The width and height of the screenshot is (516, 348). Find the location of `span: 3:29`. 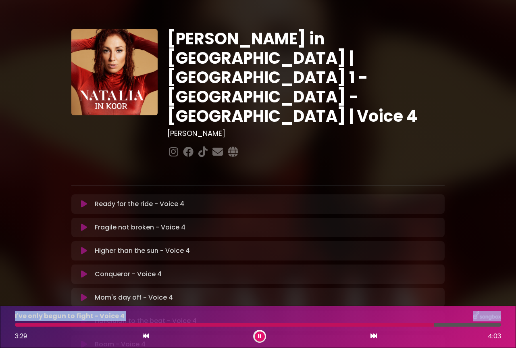

span: 3:29 is located at coordinates (21, 336).